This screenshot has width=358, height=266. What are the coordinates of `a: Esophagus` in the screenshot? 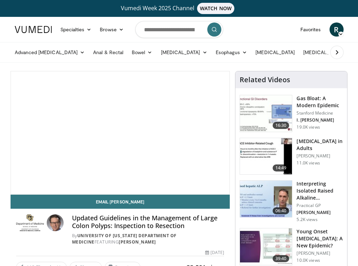 It's located at (232, 52).